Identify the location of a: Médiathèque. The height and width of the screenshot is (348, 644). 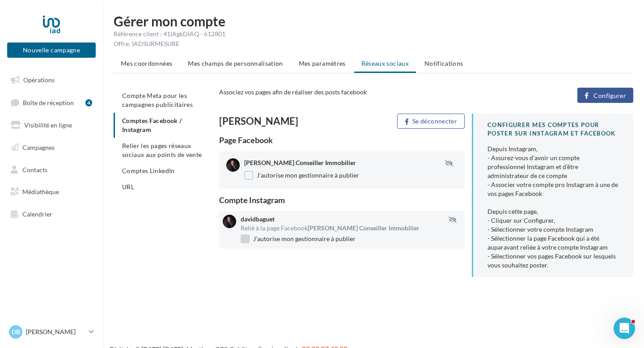
(52, 192).